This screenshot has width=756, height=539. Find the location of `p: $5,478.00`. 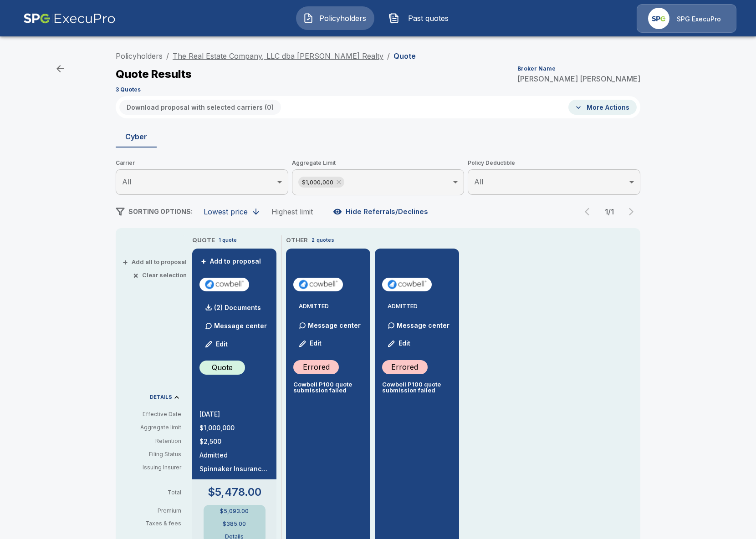

p: $5,478.00 is located at coordinates (234, 492).